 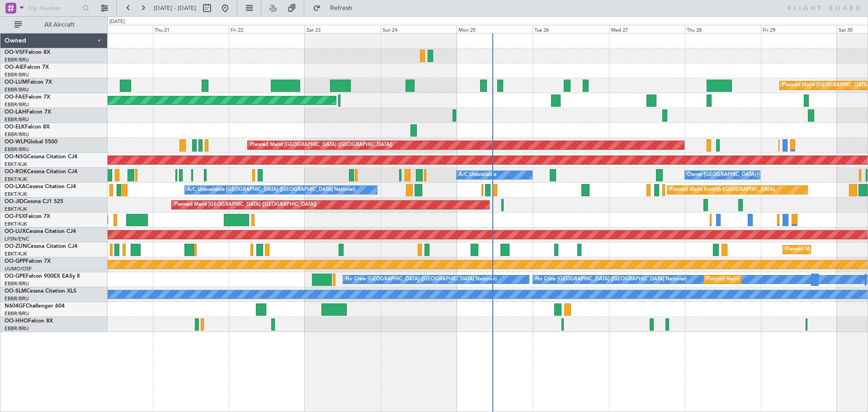 What do you see at coordinates (16, 157) in the screenshot?
I see `span: OO-NSG` at bounding box center [16, 157].